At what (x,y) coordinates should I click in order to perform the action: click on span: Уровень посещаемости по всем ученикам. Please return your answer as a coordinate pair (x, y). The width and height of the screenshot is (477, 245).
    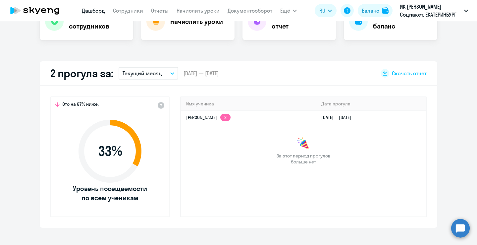
    Looking at the image, I should click on (110, 193).